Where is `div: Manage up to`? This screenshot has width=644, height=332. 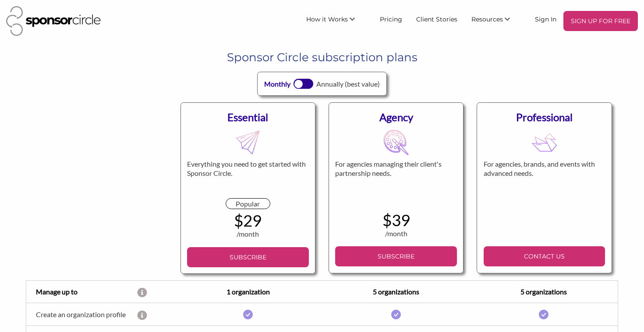
div: Manage up to is located at coordinates (82, 292).